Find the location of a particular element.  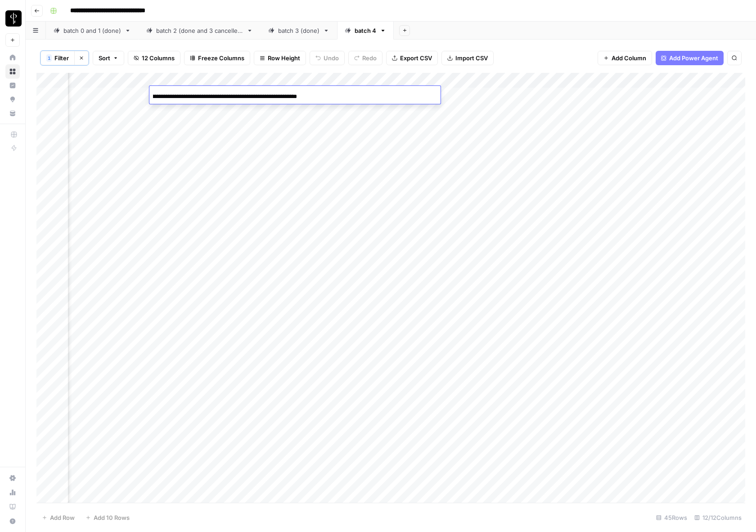

a: batch 3 (done) is located at coordinates (299, 31).